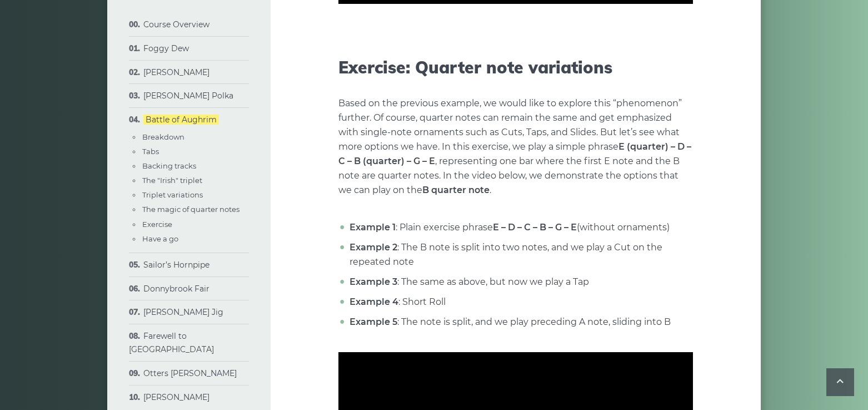  What do you see at coordinates (516, 67) in the screenshot?
I see `h2: Exercise: Quarter note variations` at bounding box center [516, 67].